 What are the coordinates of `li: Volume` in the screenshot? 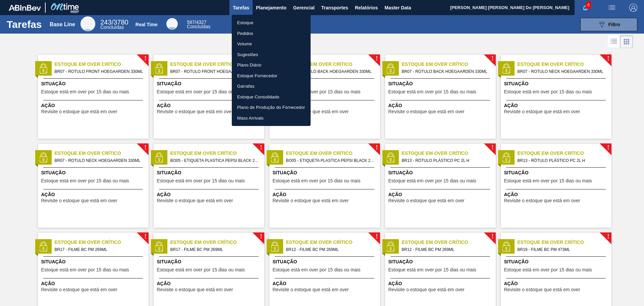 It's located at (271, 44).